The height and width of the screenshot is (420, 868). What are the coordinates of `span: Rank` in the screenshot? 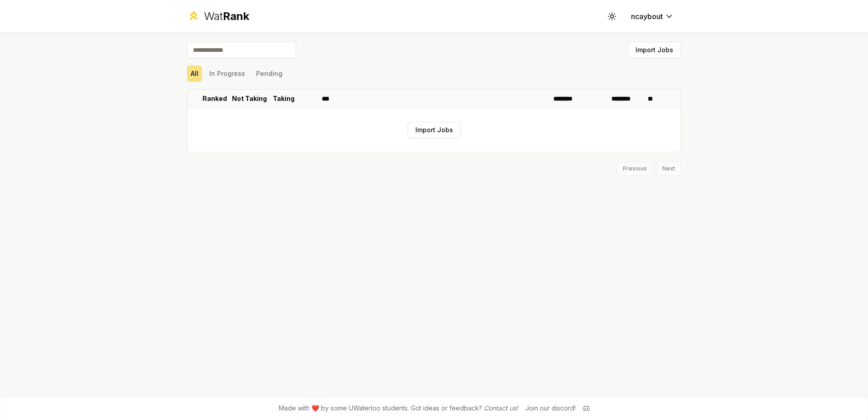 It's located at (236, 16).